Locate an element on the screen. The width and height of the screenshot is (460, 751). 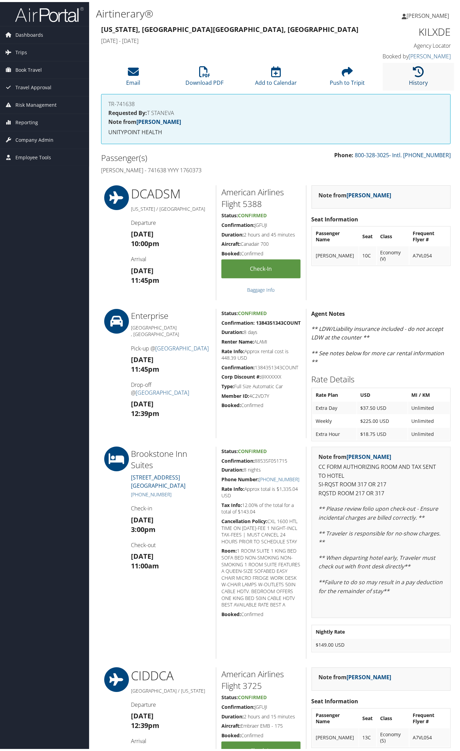
p: UNITYPOINT HEALTH is located at coordinates (276, 130).